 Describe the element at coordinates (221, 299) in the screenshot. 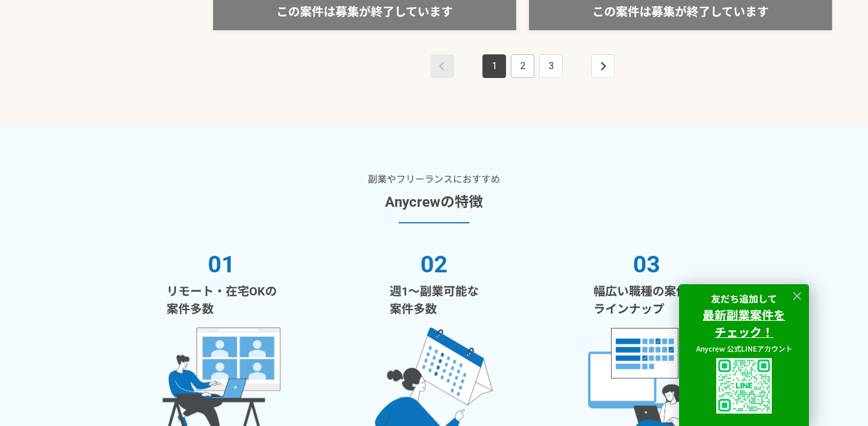

I see `span: リモート・在宅OKの 案件多数` at that location.